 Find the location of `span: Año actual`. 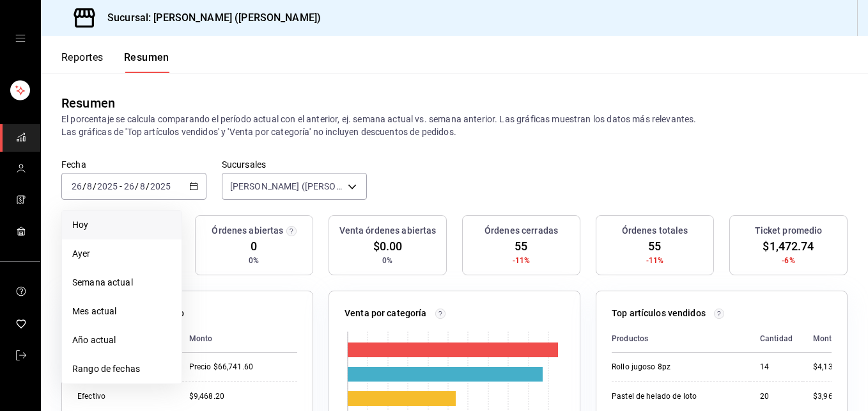

span: Año actual is located at coordinates (122, 340).